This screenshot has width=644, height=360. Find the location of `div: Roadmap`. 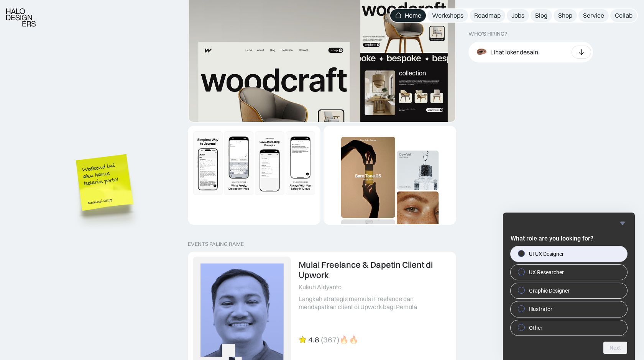

div: Roadmap is located at coordinates (487, 15).